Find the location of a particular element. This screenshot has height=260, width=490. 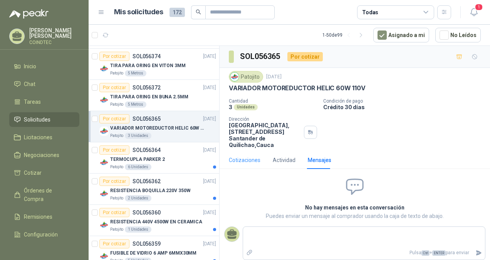

span: 172 is located at coordinates (177, 12).